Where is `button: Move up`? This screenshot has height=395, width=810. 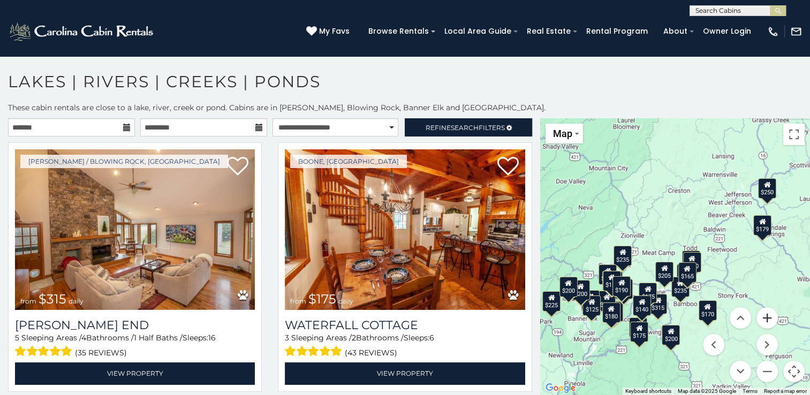 button: Move up is located at coordinates (741, 318).